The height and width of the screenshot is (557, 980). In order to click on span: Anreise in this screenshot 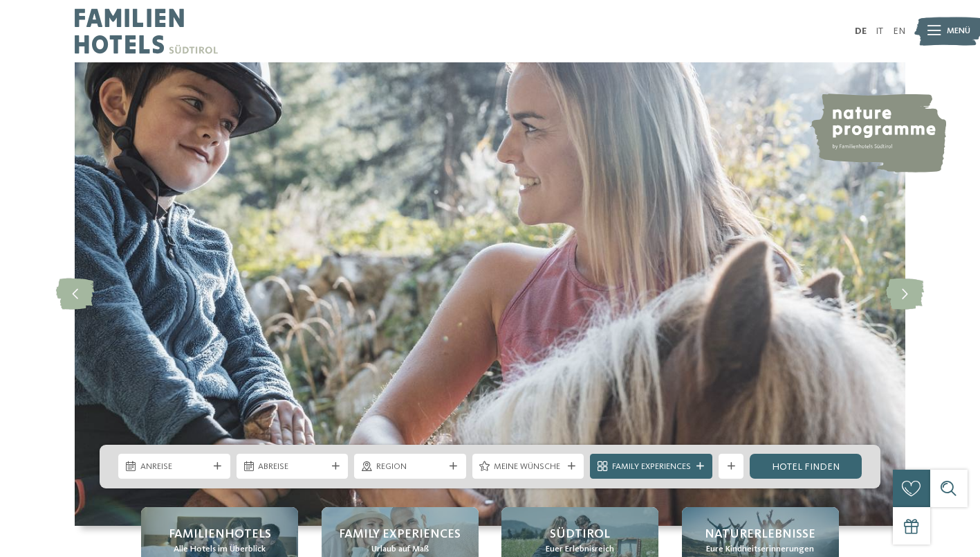, I will do `click(174, 467)`.